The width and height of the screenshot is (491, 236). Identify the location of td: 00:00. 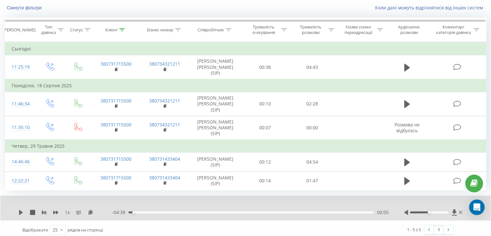
(312, 127).